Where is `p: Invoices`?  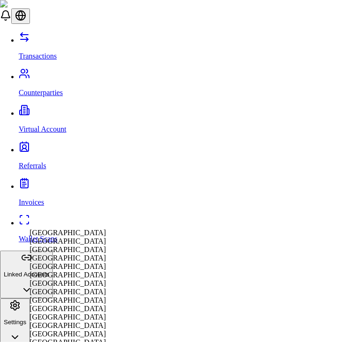 p: Invoices is located at coordinates (189, 202).